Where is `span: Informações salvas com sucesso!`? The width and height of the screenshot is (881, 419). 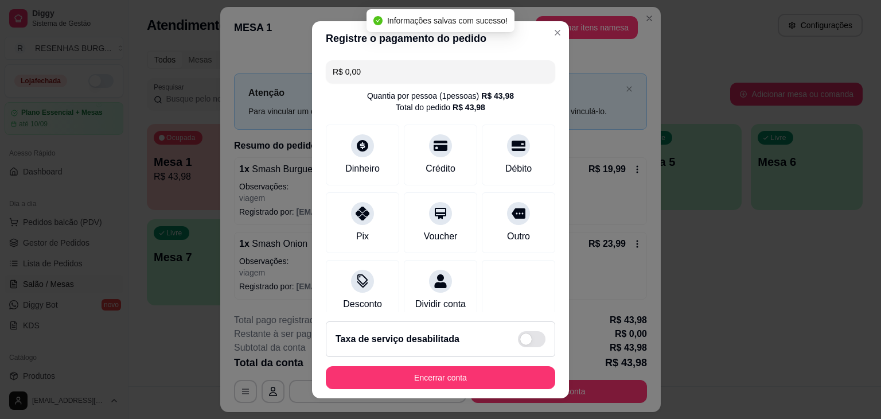 span: Informações salvas com sucesso! is located at coordinates (447, 21).